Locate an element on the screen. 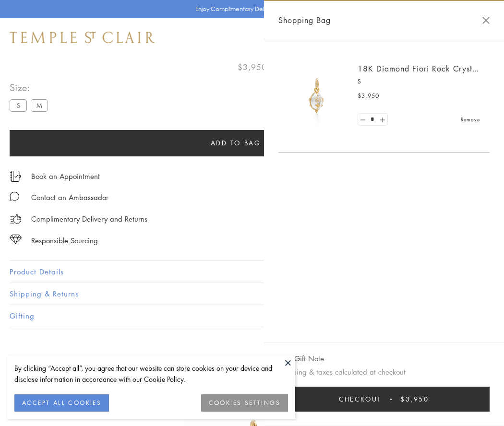 The height and width of the screenshot is (426, 504). div: Contact an Ambassador is located at coordinates (69, 197).